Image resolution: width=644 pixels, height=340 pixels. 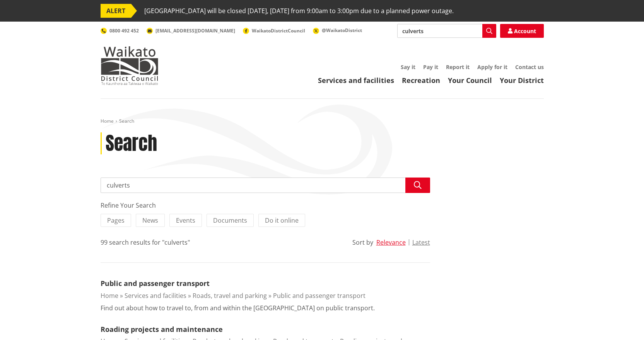 I want to click on button: Latest, so click(x=421, y=242).